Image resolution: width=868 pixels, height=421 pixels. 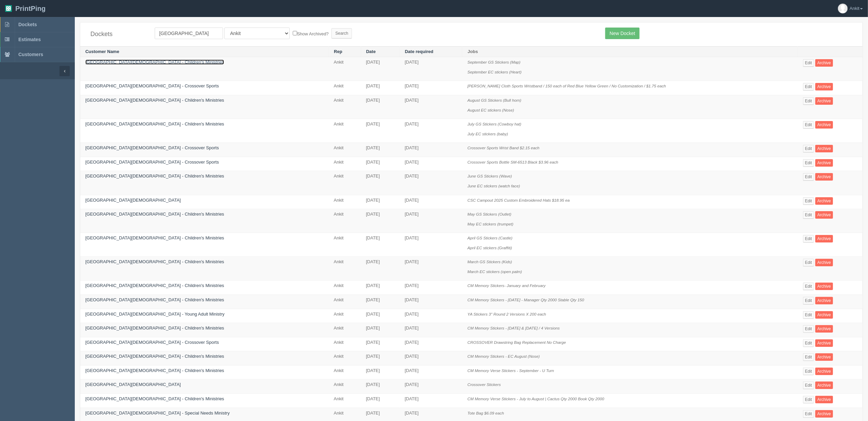 What do you see at coordinates (188, 33) in the screenshot?
I see `input: Customer Name` at bounding box center [188, 33].